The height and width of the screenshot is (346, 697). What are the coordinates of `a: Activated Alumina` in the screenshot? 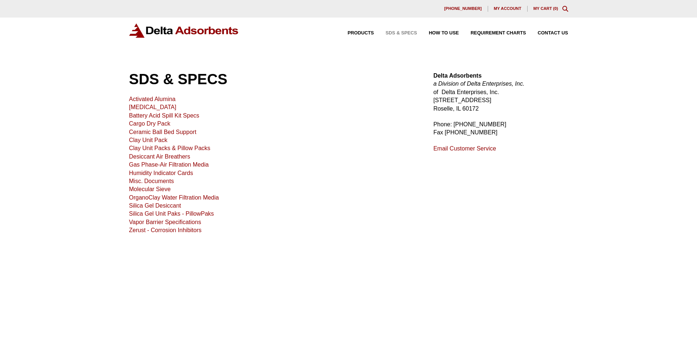 It's located at (152, 99).